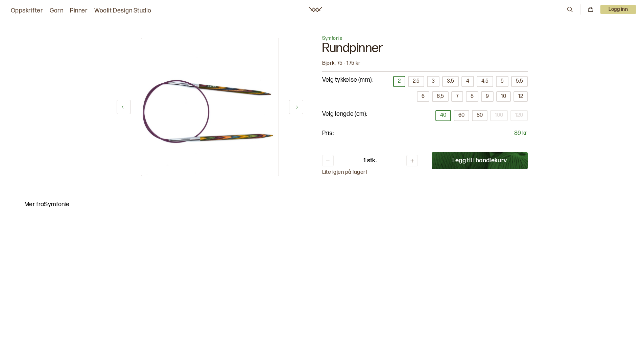 The width and height of the screenshot is (644, 354). Describe the element at coordinates (57, 11) in the screenshot. I see `a: Garn` at that location.